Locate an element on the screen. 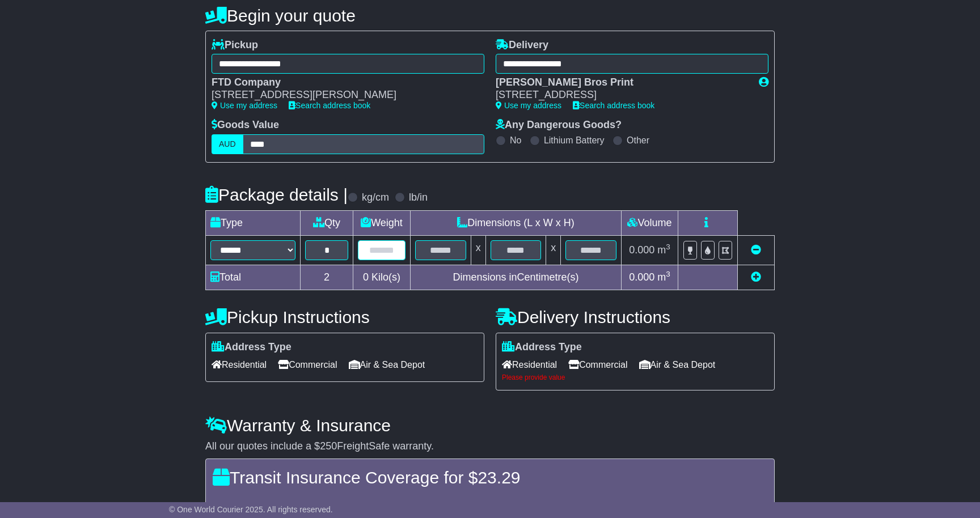 This screenshot has width=980, height=518. label: Other is located at coordinates (638, 140).